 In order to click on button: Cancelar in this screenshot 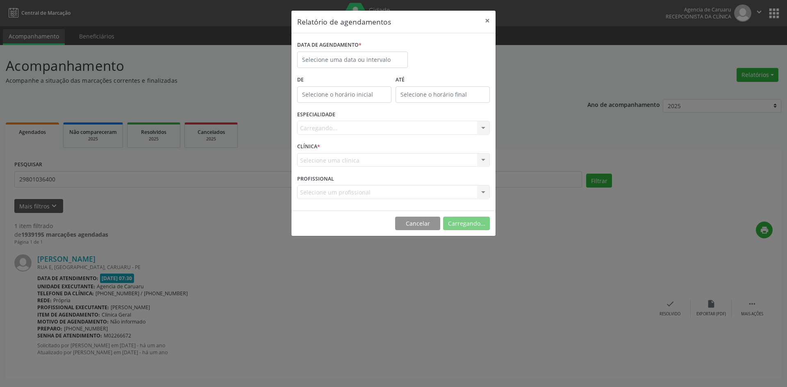, I will do `click(418, 224)`.